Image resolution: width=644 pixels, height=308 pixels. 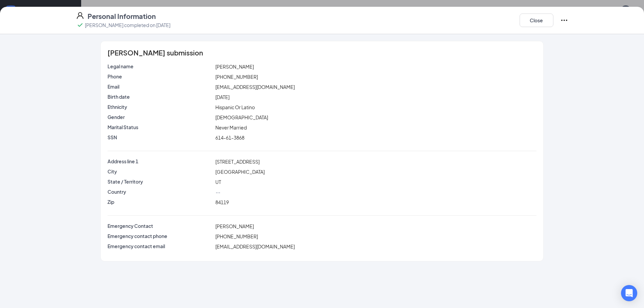 I want to click on p: Birth date, so click(x=160, y=97).